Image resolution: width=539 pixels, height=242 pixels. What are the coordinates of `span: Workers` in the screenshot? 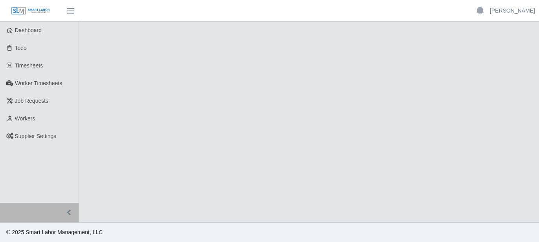 It's located at (25, 119).